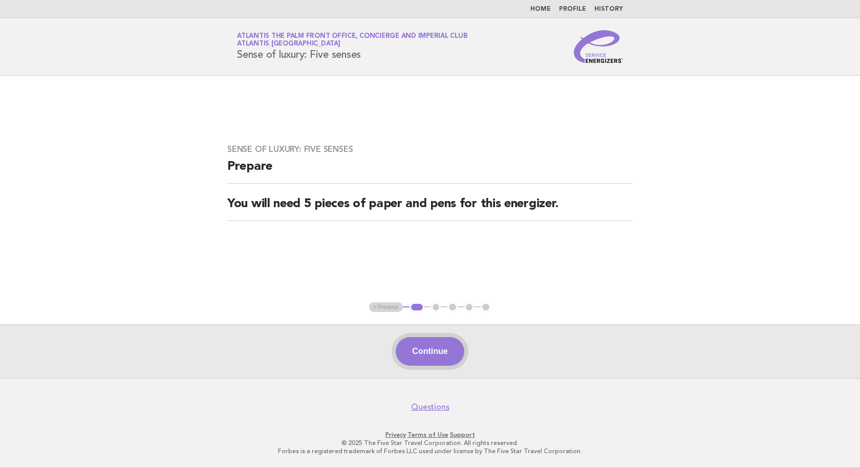 This screenshot has height=468, width=860. I want to click on button: Continue, so click(430, 352).